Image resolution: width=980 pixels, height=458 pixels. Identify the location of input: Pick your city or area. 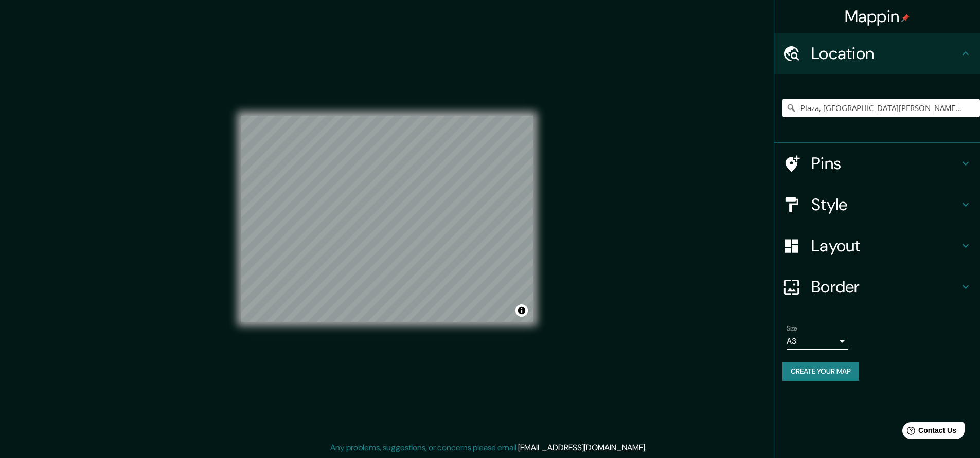
(881, 108).